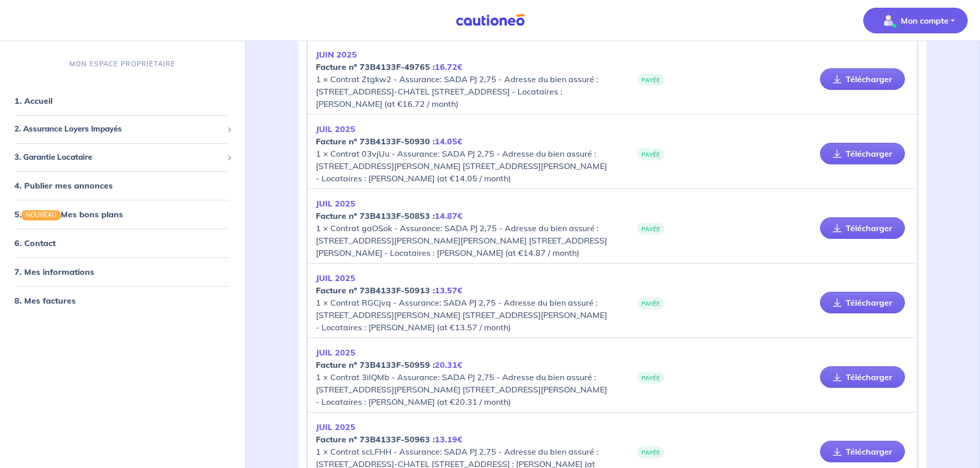  What do you see at coordinates (389, 67) in the screenshot?
I see `strong: Facture nº 73B4133F-49765 :` at bounding box center [389, 67].